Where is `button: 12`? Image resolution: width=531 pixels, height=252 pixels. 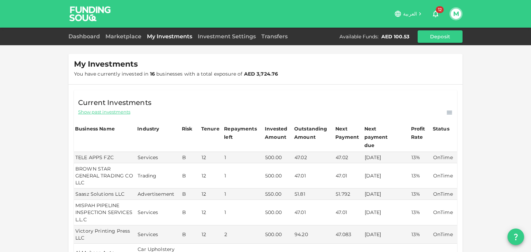
button: 12 is located at coordinates (435, 14).